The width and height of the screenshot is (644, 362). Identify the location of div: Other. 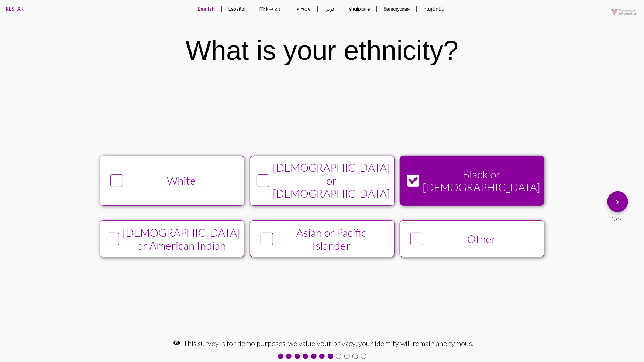
(481, 238).